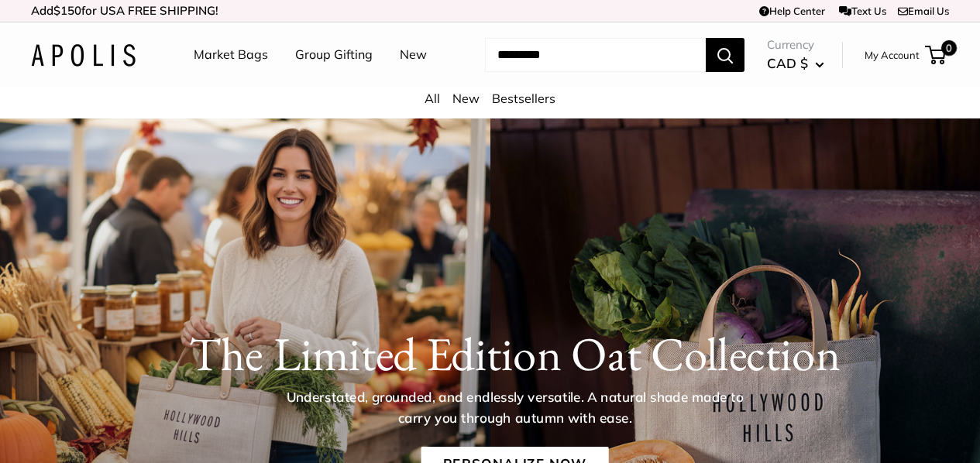  What do you see at coordinates (924, 11) in the screenshot?
I see `a: Email Us` at bounding box center [924, 11].